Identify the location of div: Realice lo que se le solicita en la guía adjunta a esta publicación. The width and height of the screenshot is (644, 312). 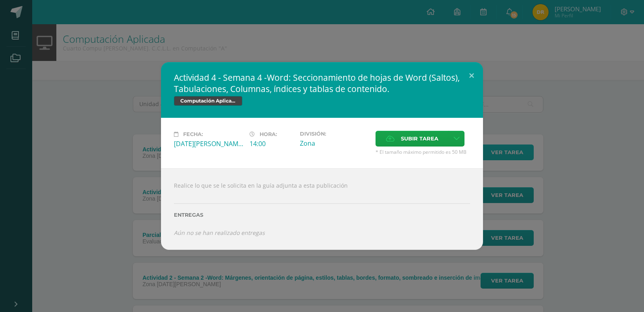
(322, 209).